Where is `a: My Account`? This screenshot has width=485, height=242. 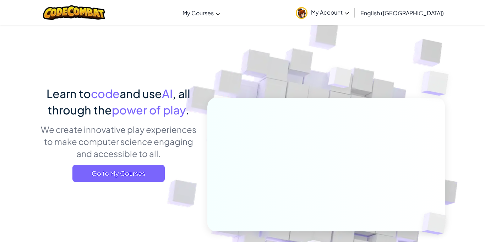
a: My Account is located at coordinates (322, 12).